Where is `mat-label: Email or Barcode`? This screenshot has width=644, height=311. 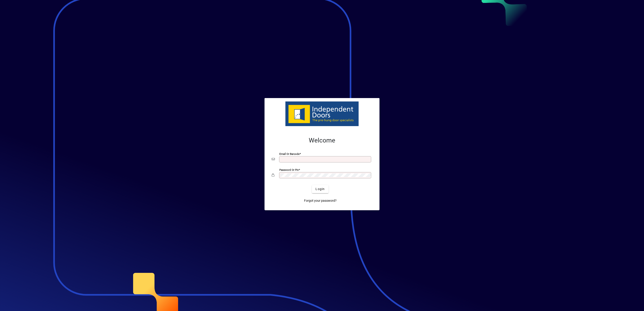 mat-label: Email or Barcode is located at coordinates (289, 154).